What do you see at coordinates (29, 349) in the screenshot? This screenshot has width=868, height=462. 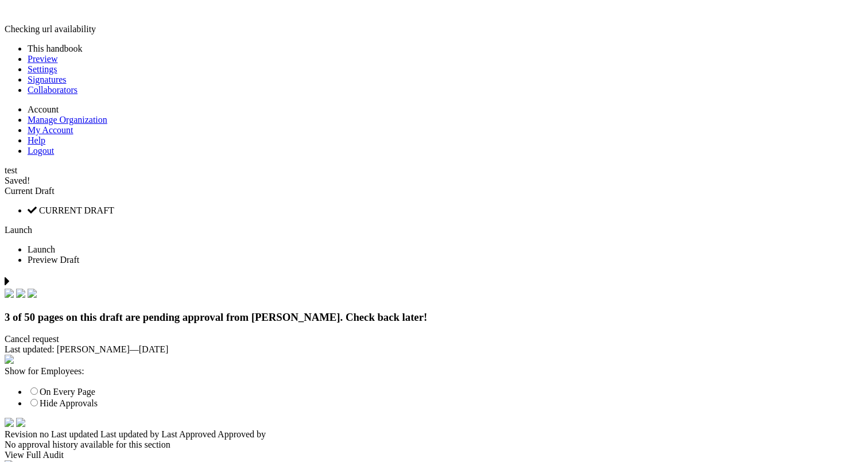 I see `span: Last updated:` at bounding box center [29, 349].